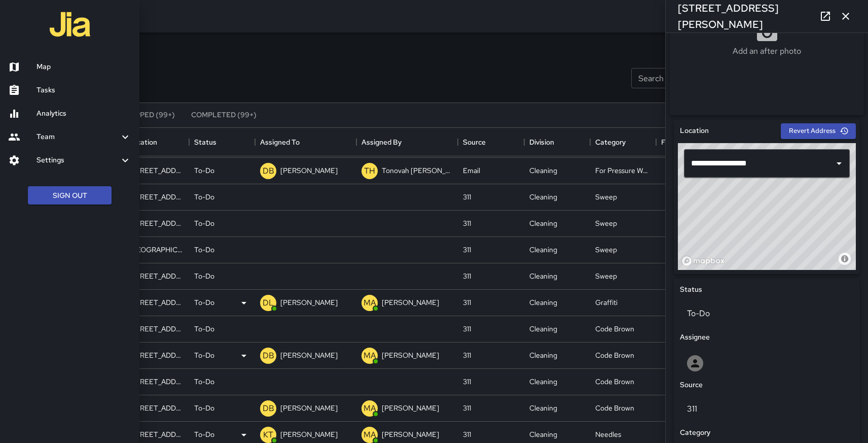  I want to click on h6: Team, so click(78, 137).